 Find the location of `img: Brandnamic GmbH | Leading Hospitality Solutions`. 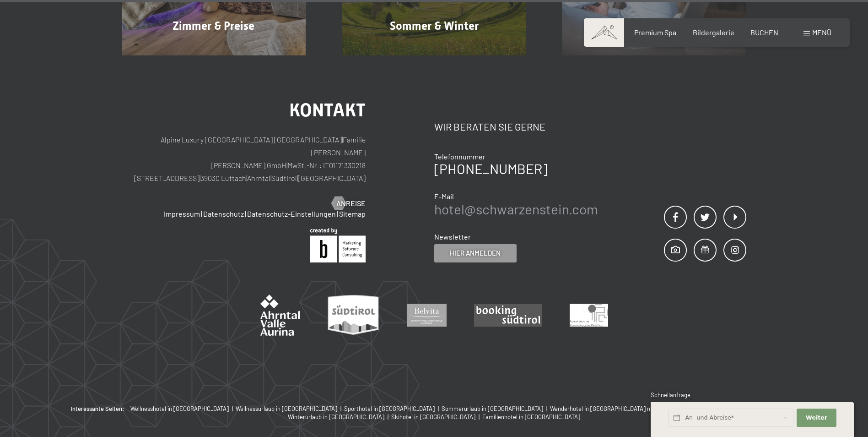

img: Brandnamic GmbH | Leading Hospitality Solutions is located at coordinates (338, 245).